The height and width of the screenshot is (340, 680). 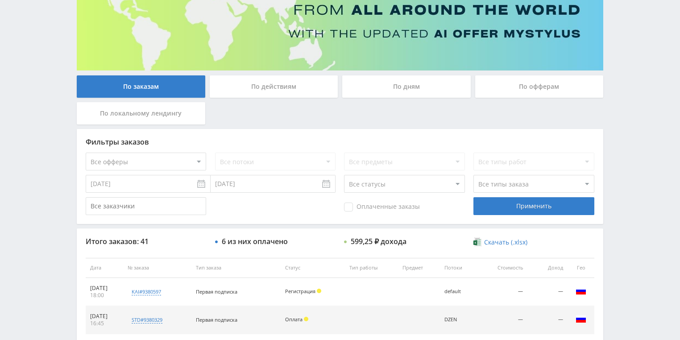 I want to click on div: 599,25 ₽ дохода, so click(x=378, y=241).